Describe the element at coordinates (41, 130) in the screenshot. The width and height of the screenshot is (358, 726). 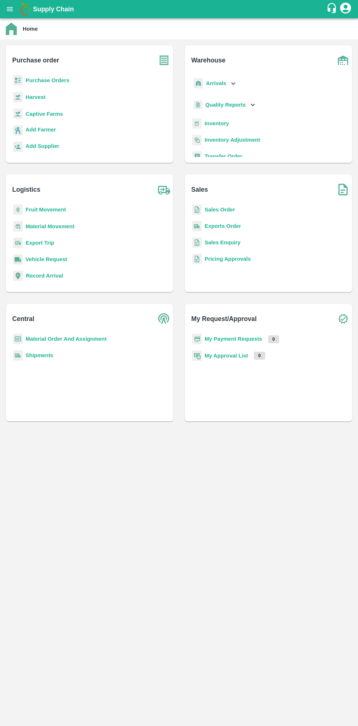
I see `a: Add Farmer` at that location.